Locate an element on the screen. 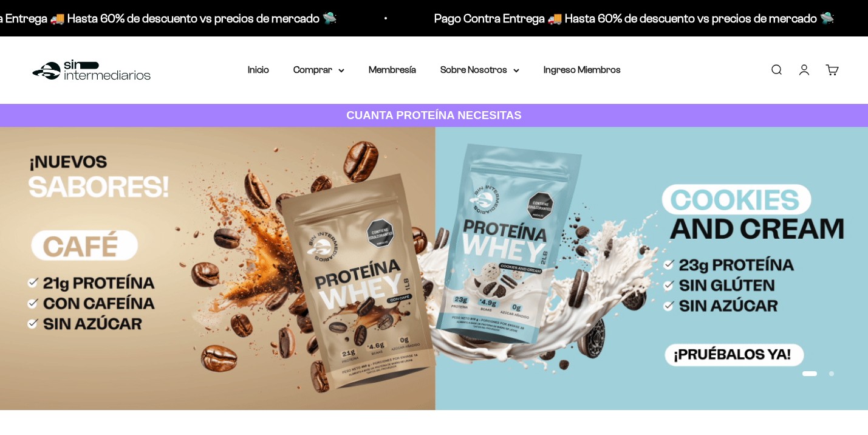 This screenshot has width=868, height=435. a: Inicio is located at coordinates (258, 69).